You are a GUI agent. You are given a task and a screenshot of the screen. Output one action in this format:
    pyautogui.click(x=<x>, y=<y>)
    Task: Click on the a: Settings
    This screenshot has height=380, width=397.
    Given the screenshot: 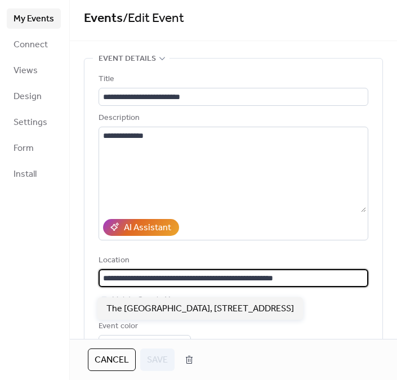 What is the action you would take?
    pyautogui.click(x=34, y=122)
    